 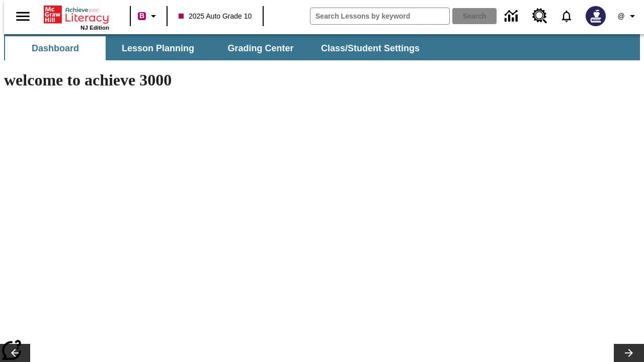 What do you see at coordinates (22, 16) in the screenshot?
I see `button: Open side menu` at bounding box center [22, 16].